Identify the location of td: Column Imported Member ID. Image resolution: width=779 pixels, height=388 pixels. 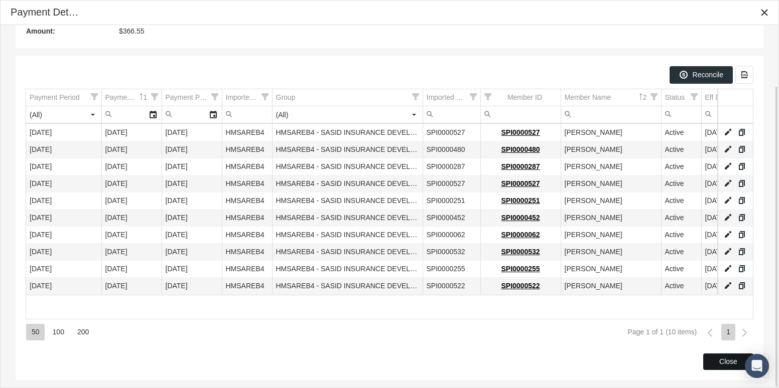
(451, 98).